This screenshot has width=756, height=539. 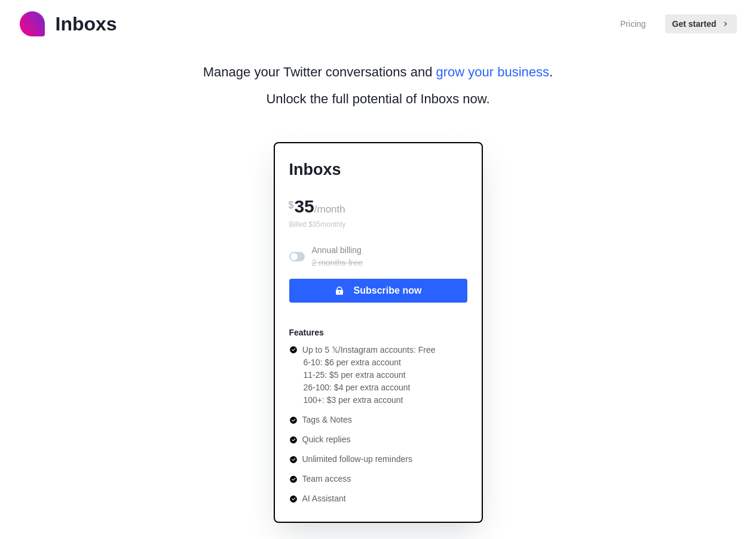 I want to click on a: logoInboxs, so click(x=68, y=24).